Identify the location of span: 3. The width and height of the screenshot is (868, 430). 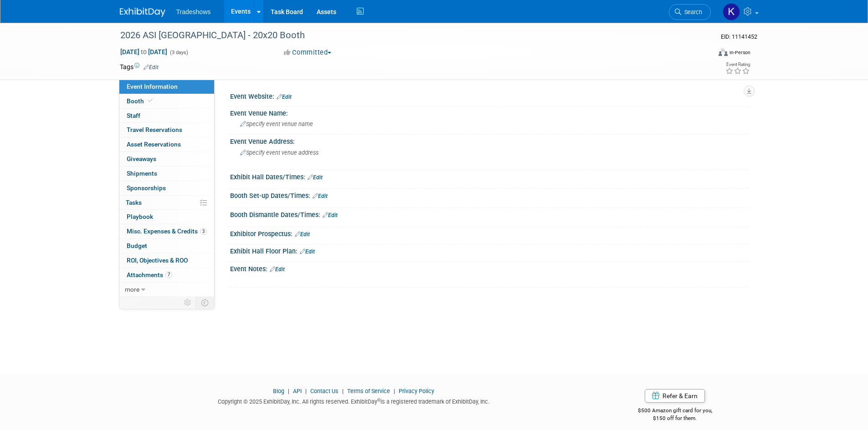
(203, 232).